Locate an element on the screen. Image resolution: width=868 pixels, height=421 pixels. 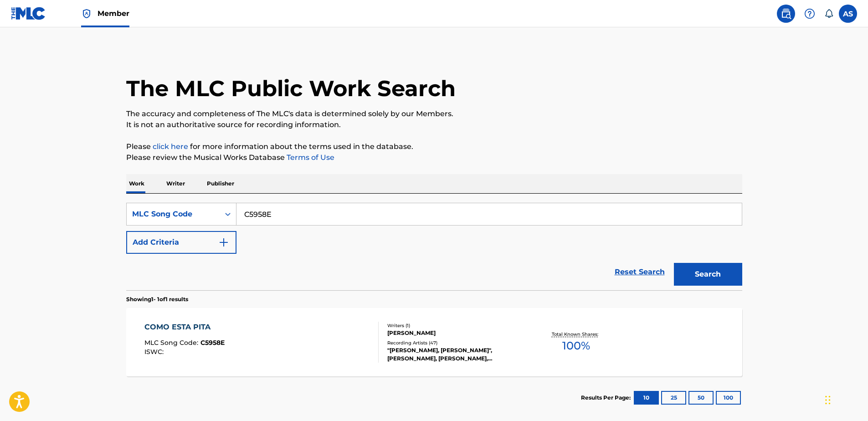
img: search is located at coordinates (786, 14).